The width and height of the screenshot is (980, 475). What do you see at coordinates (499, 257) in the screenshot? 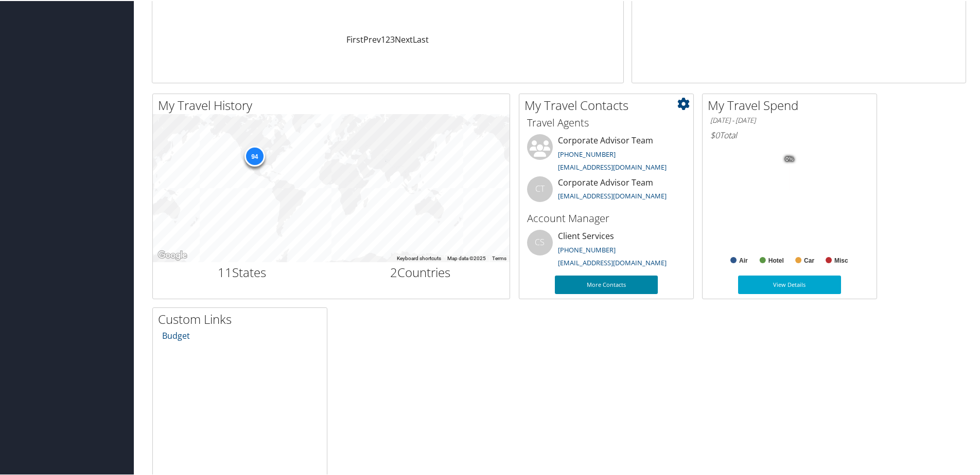
I see `a: Terms (opens in new tab)` at bounding box center [499, 257].